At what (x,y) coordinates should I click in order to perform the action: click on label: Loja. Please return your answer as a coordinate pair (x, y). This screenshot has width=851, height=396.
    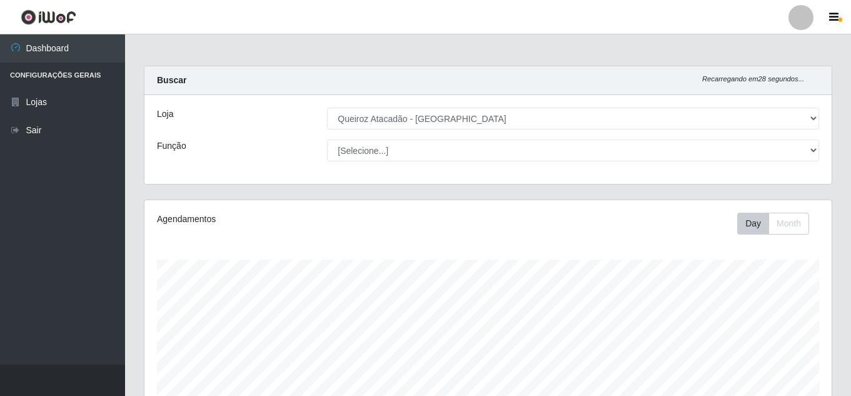
    Looking at the image, I should click on (165, 114).